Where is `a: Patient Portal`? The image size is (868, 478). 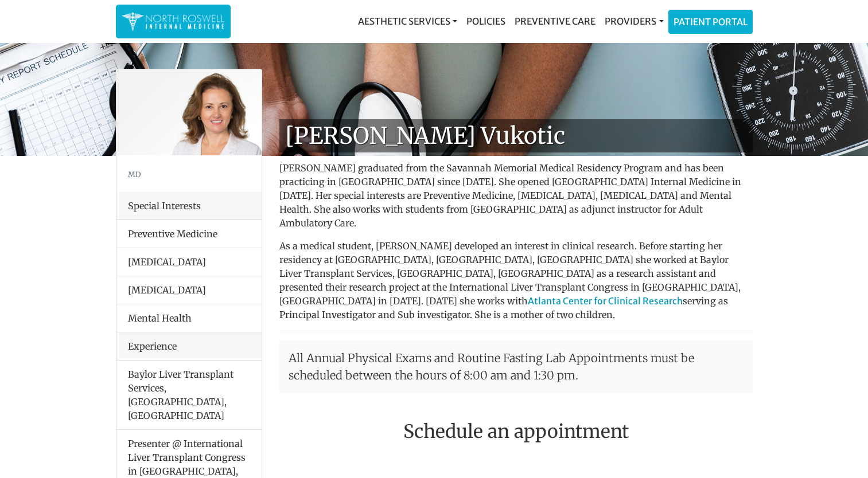
a: Patient Portal is located at coordinates (710, 22).